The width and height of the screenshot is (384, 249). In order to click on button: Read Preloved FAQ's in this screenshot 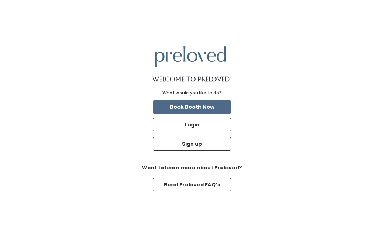, I will do `click(192, 185)`.